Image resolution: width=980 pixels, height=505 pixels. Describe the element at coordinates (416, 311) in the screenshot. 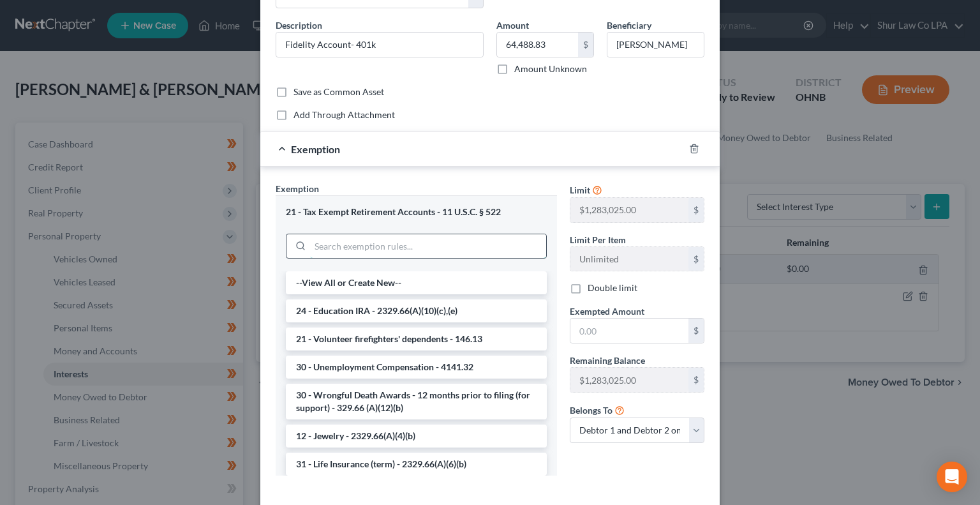

I see `li: 24 - Education IRA - 2329.66(A)(10)(c),(e)` at that location.